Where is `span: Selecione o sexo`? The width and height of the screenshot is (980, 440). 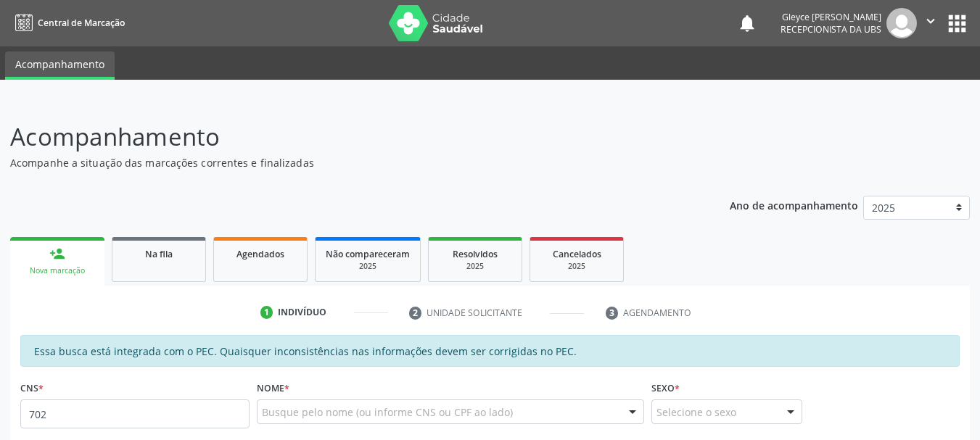 span: Selecione o sexo is located at coordinates (696, 411).